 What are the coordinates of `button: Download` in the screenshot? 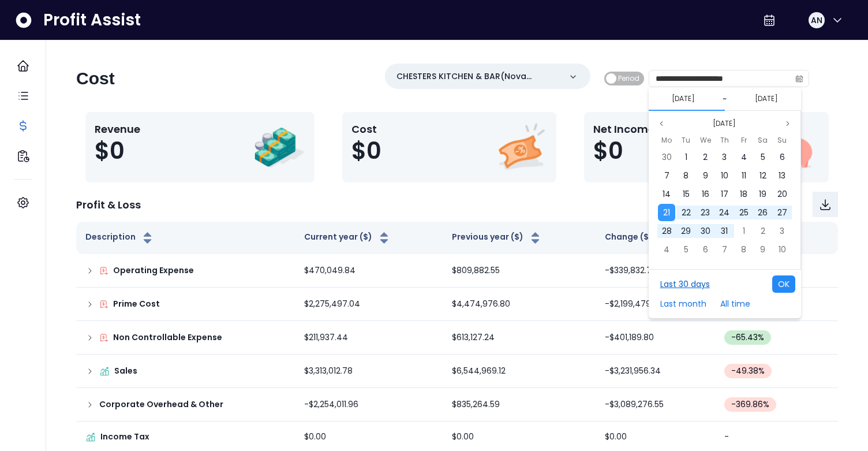 It's located at (826, 205).